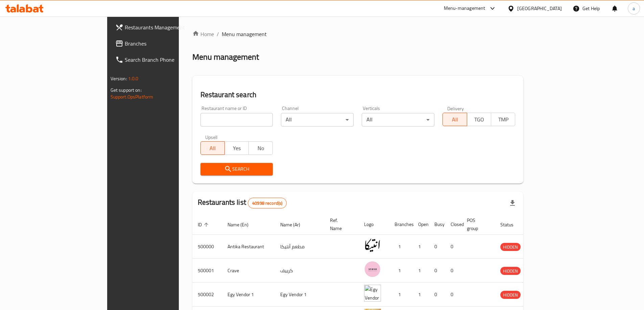 This screenshot has height=310, width=644. Describe the element at coordinates (465, 8) in the screenshot. I see `div: Menu-management` at that location.